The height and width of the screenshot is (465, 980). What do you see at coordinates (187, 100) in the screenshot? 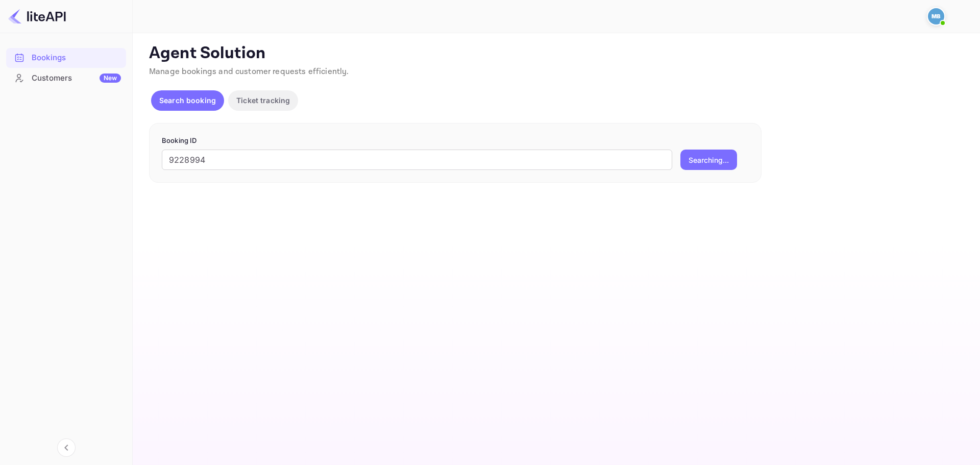
I see `p: Search booking` at bounding box center [187, 100].